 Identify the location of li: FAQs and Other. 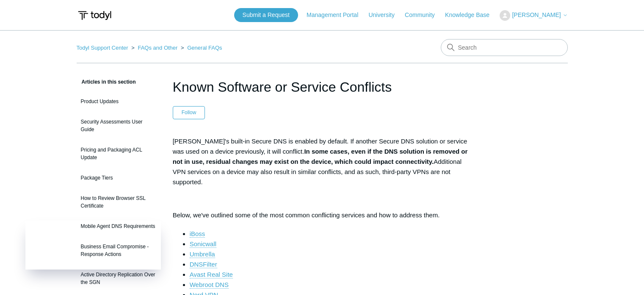
(154, 48).